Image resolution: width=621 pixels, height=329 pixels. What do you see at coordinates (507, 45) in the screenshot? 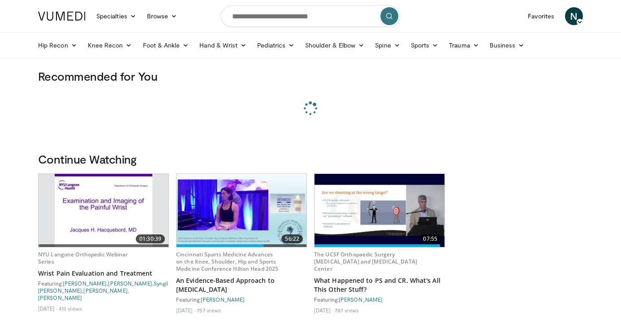
I see `a: Business` at bounding box center [507, 45].